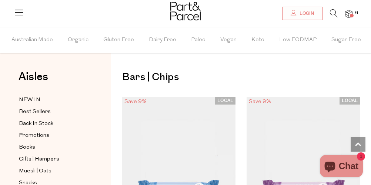 Image resolution: width=371 pixels, height=185 pixels. I want to click on span: 6, so click(357, 13).